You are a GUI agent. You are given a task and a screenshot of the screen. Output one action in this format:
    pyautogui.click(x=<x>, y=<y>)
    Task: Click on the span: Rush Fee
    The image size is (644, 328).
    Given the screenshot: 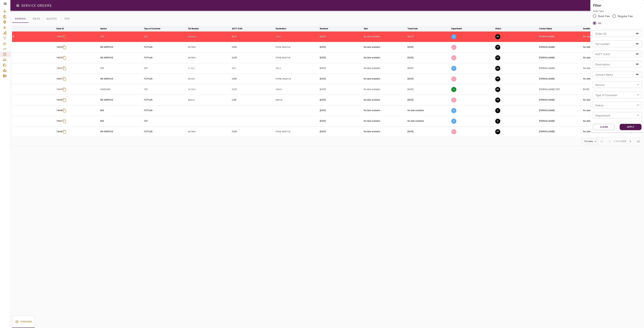 What is the action you would take?
    pyautogui.click(x=604, y=16)
    